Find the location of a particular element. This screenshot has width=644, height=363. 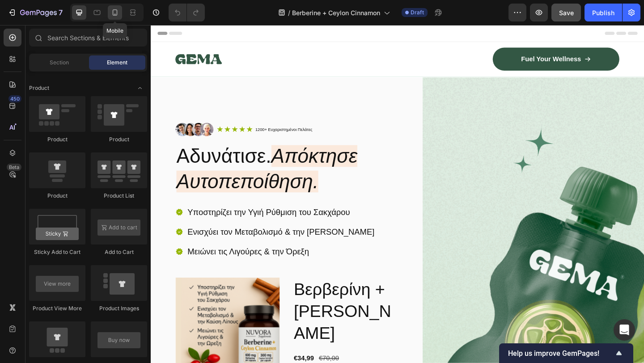

span: Product is located at coordinates (39, 88).